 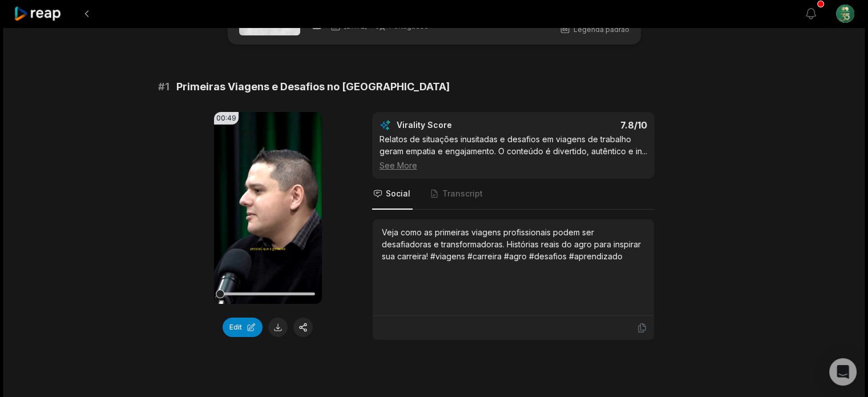 I want to click on button: Edit, so click(x=243, y=327).